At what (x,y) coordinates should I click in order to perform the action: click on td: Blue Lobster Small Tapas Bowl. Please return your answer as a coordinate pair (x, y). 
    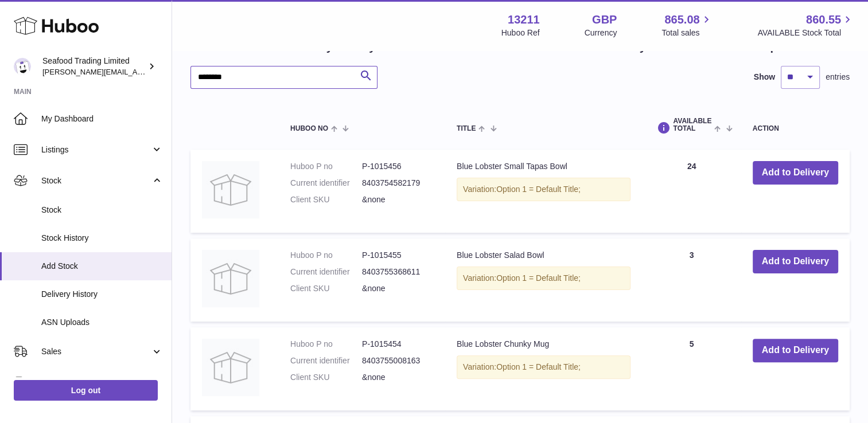
    Looking at the image, I should click on (543, 191).